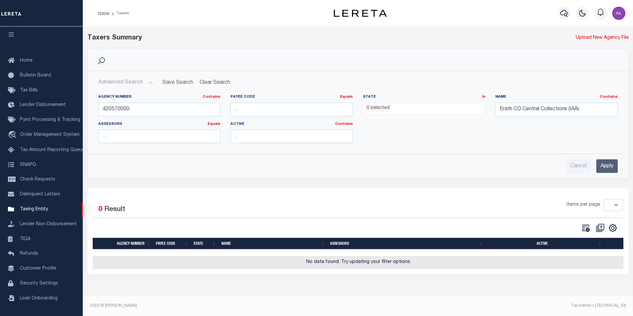 This screenshot has height=316, width=633. What do you see at coordinates (115, 210) in the screenshot?
I see `label: Result` at bounding box center [115, 210].